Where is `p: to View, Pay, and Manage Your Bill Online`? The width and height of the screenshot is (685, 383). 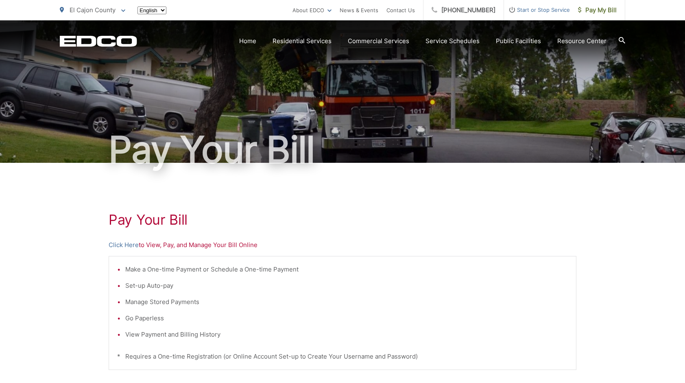 p: to View, Pay, and Manage Your Bill Online is located at coordinates (343, 245).